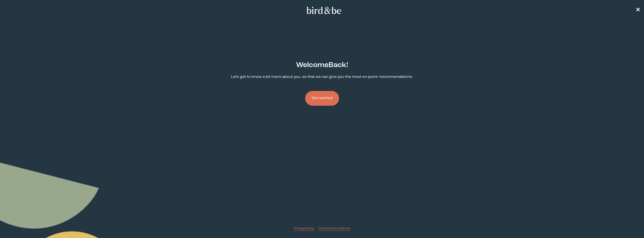 This screenshot has width=644, height=238. Describe the element at coordinates (322, 77) in the screenshot. I see `p: Let's get to know a bit more about you, so that we can give you the most on-point recommendations.` at that location.